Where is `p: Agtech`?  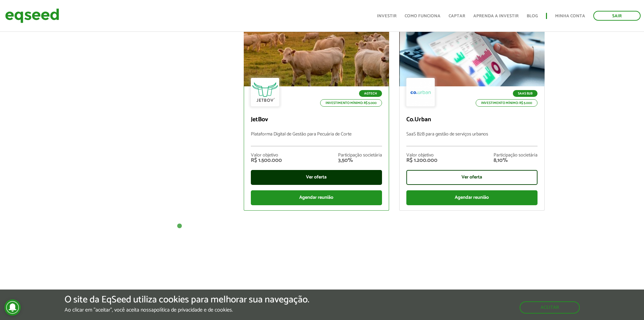 p: Agtech is located at coordinates (370, 93).